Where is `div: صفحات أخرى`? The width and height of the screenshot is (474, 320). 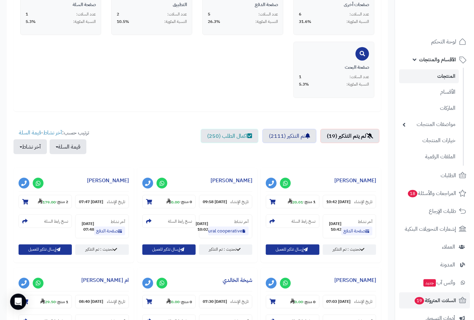
div: صفحات أخرى is located at coordinates (334, 5).